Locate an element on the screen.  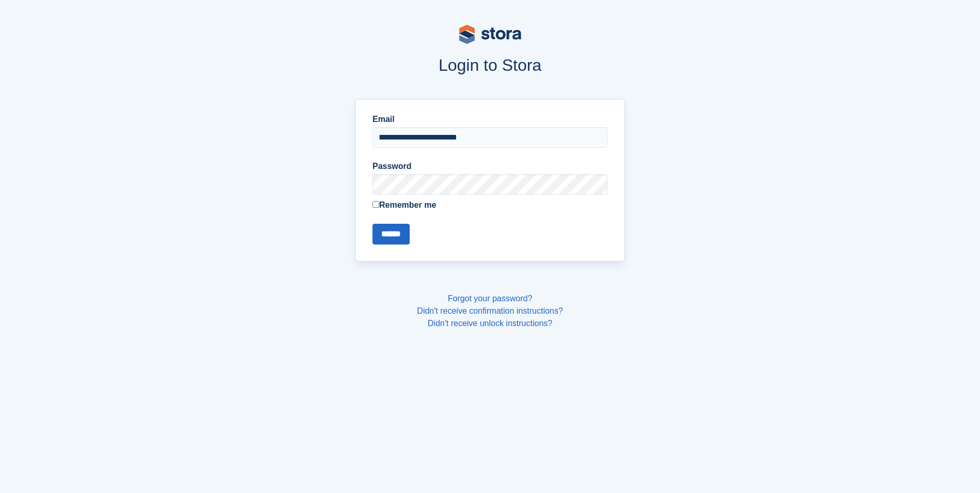
h1: Login to Stora is located at coordinates (490, 65).